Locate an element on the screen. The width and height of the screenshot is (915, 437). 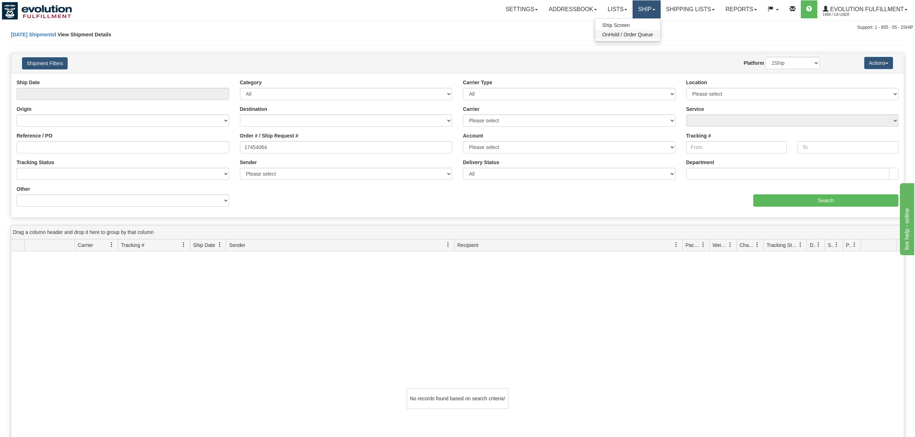
div: live help - online is located at coordinates (36, 9).